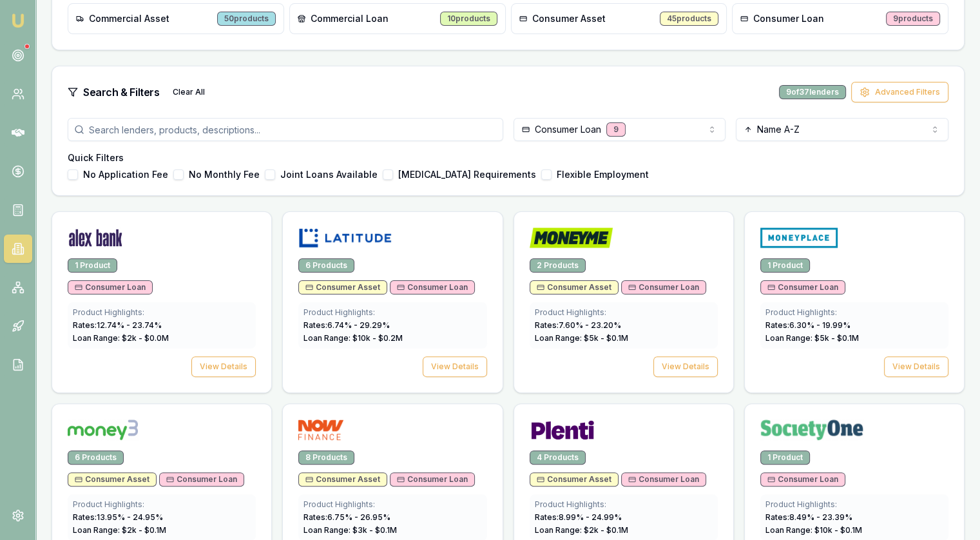 Image resolution: width=980 pixels, height=540 pixels. I want to click on a: Latitude logo6 ProductsConsumer AssetConsumer LoanProduct Highlights:Rates:6.74% - 29.29%Loan Ran..., so click(392, 303).